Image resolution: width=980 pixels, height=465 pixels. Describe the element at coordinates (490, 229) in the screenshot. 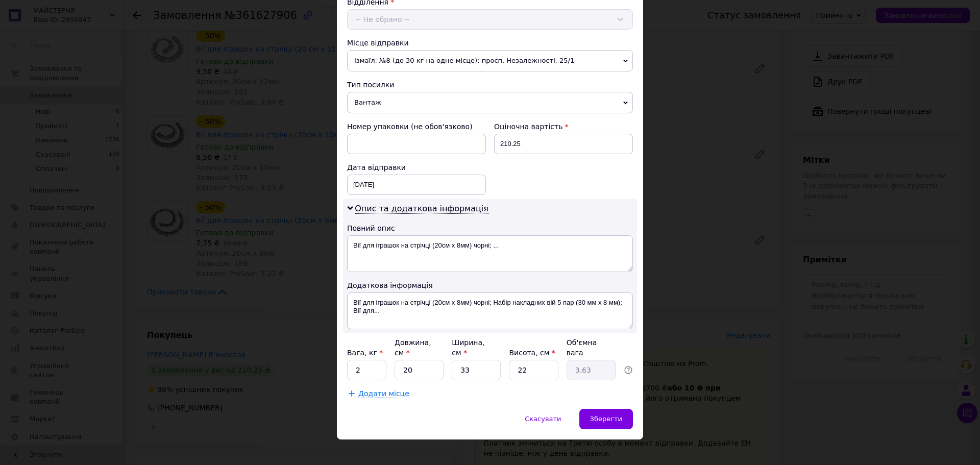

I see `div: Повний опис` at that location.